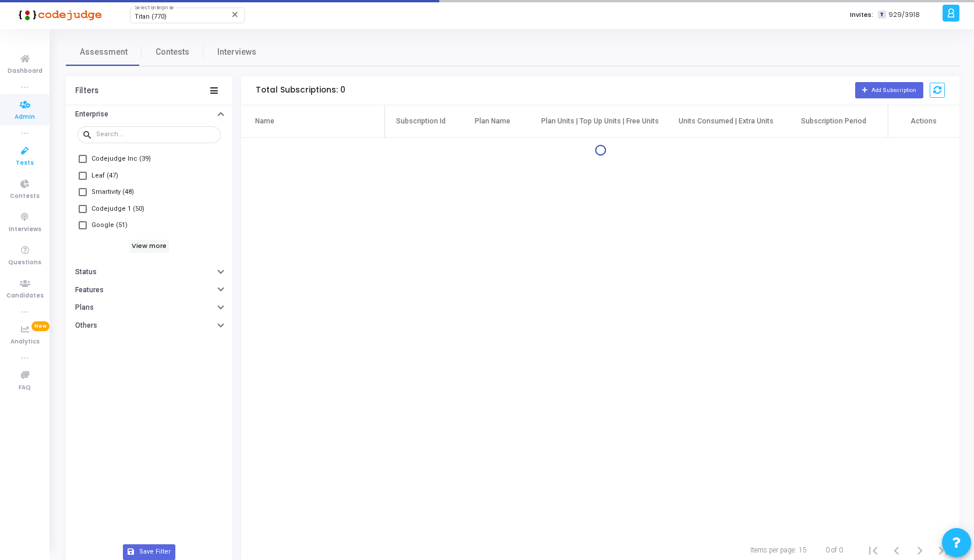 The height and width of the screenshot is (560, 974). I want to click on label: Invites:, so click(861, 14).